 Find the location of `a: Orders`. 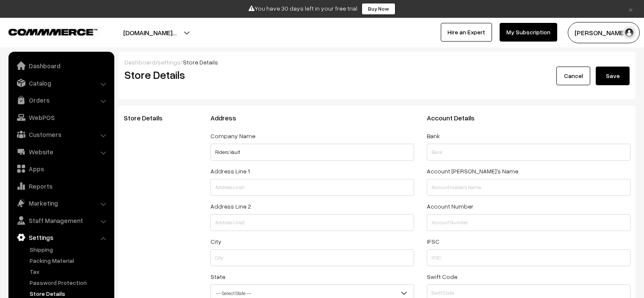

a: Orders is located at coordinates (61, 100).